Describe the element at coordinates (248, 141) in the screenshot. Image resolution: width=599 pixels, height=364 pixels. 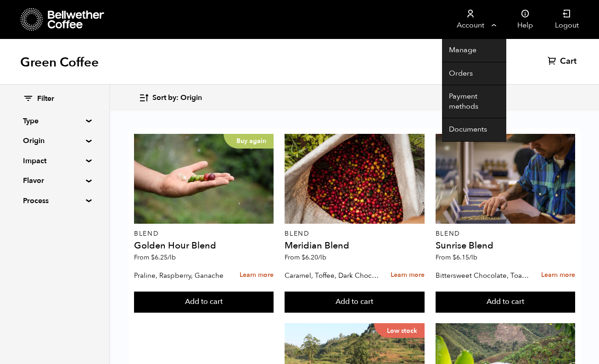
I see `p: Buy again` at that location.